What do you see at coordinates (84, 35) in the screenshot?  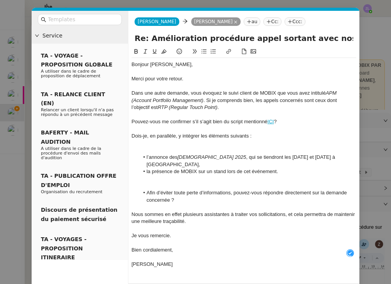 I see `span: Service` at bounding box center [84, 35].